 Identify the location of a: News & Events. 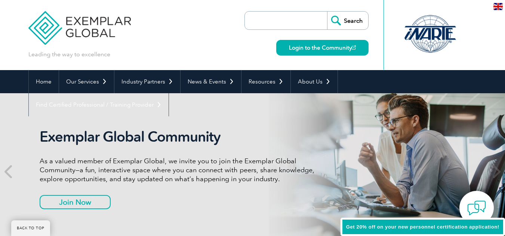
(211, 82).